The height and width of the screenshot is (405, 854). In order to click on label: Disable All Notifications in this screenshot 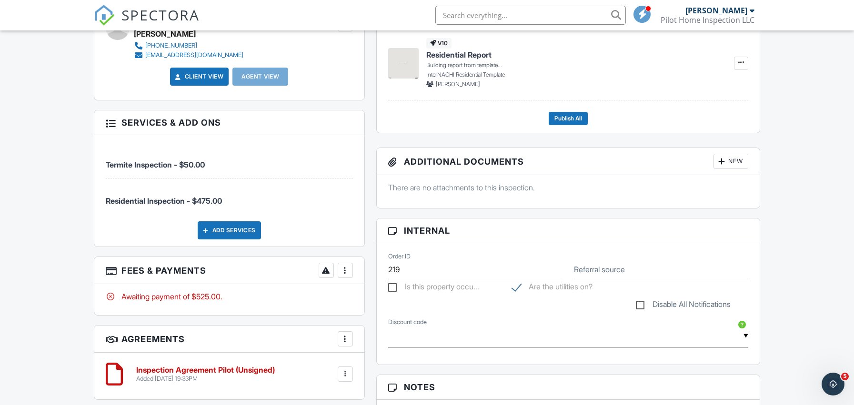, I will do `click(683, 306)`.